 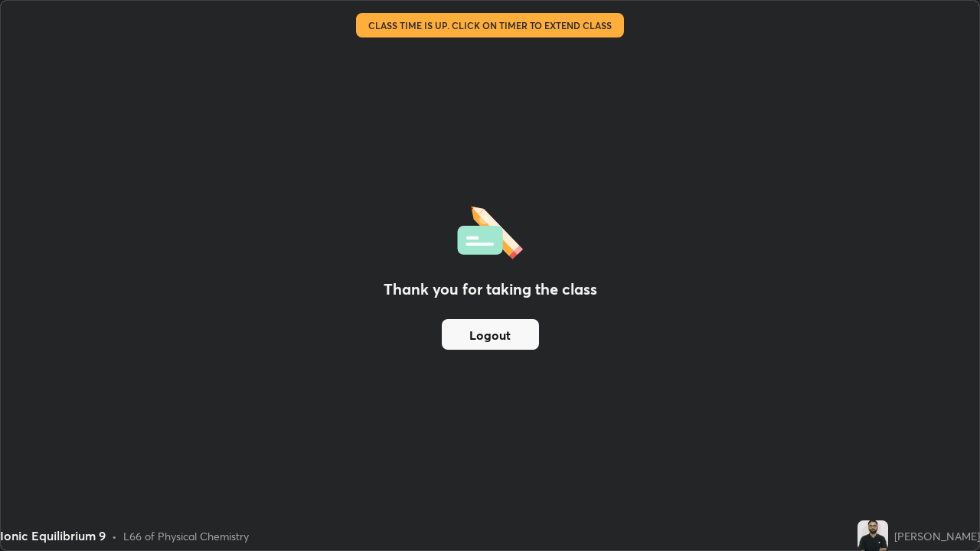 I want to click on h2: Thank you for taking the class, so click(x=490, y=290).